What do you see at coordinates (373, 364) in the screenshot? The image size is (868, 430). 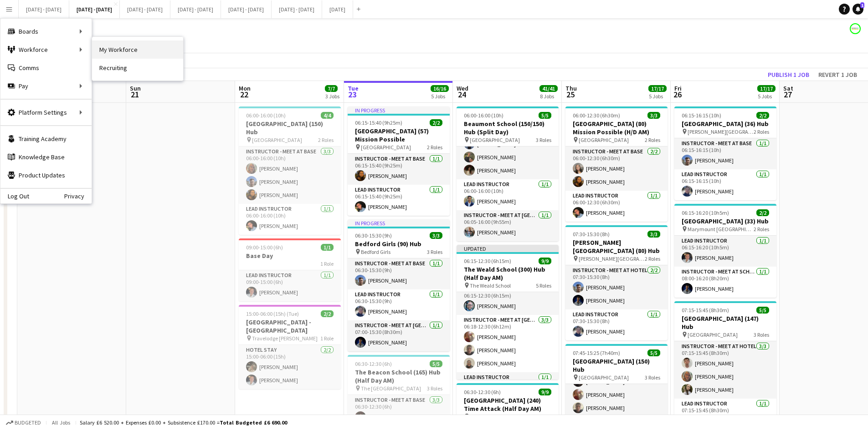 I see `span: 06:30-12:30 (6h)` at bounding box center [373, 364].